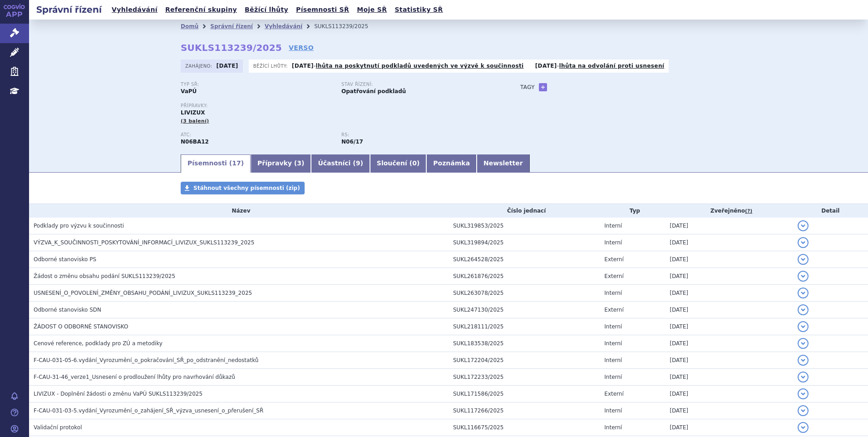  I want to click on p: Přípravky:, so click(342, 106).